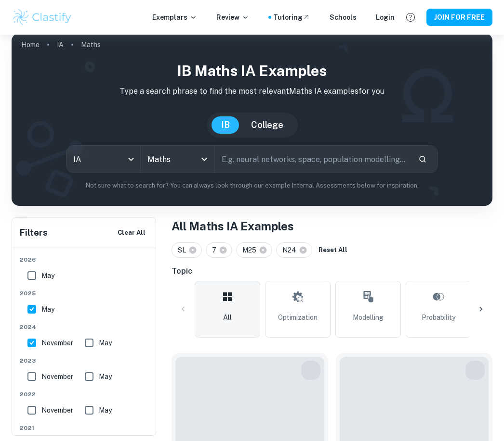  What do you see at coordinates (90, 45) in the screenshot?
I see `p: Maths` at bounding box center [90, 45].